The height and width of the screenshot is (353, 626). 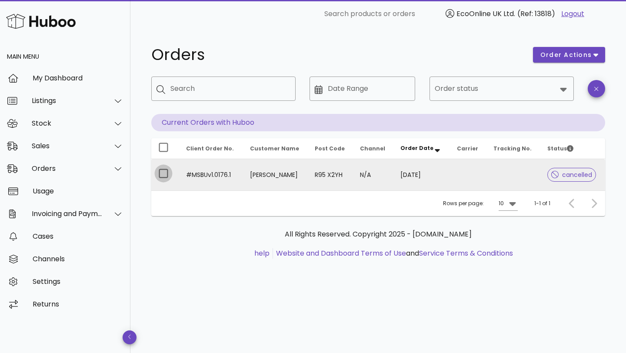 I want to click on div: Orders, so click(x=67, y=168).